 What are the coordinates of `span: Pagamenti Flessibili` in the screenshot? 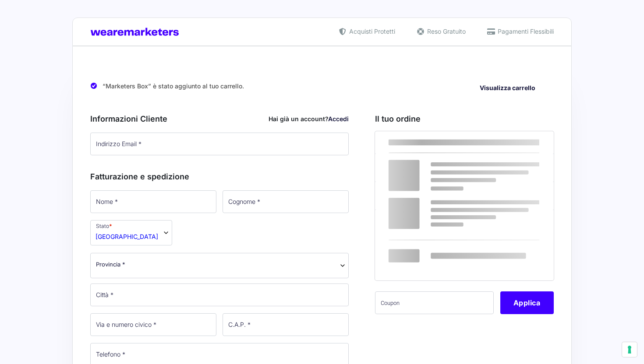 It's located at (524, 31).